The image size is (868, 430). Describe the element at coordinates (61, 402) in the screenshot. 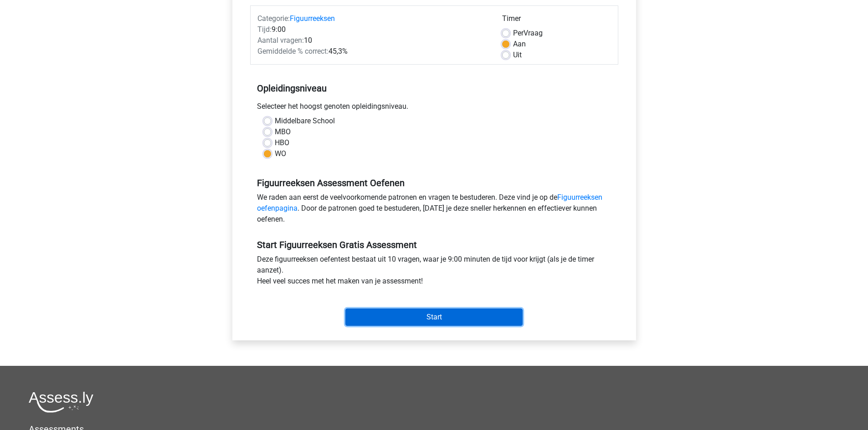

I see `img: Assessly logo` at that location.